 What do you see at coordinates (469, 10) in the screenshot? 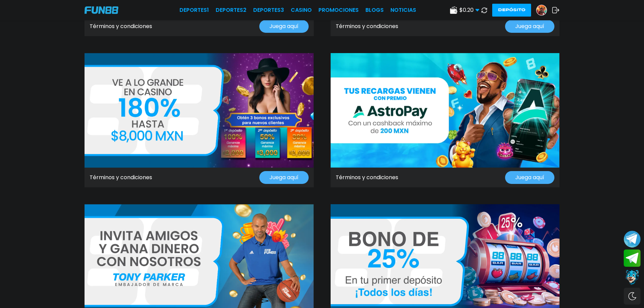
I see `span: $ 0.20` at bounding box center [469, 10].